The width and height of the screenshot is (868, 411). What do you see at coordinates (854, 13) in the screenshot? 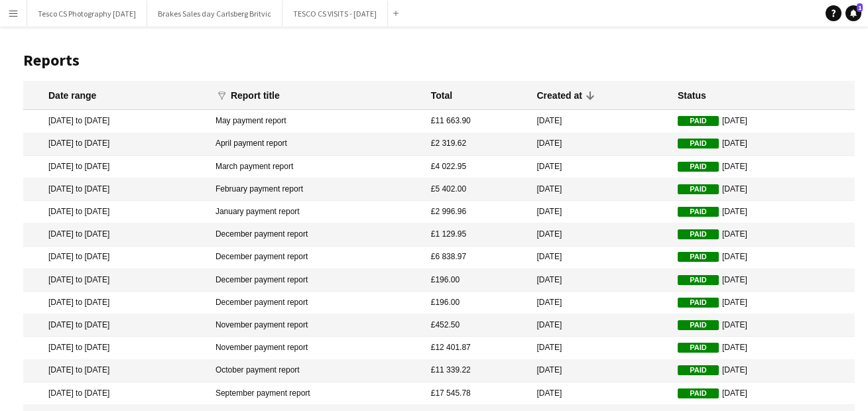
I see `a: 1` at bounding box center [854, 13].